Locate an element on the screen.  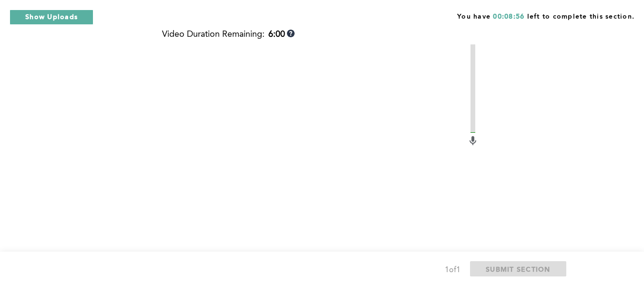
div: 1 of 1 is located at coordinates (453, 270).